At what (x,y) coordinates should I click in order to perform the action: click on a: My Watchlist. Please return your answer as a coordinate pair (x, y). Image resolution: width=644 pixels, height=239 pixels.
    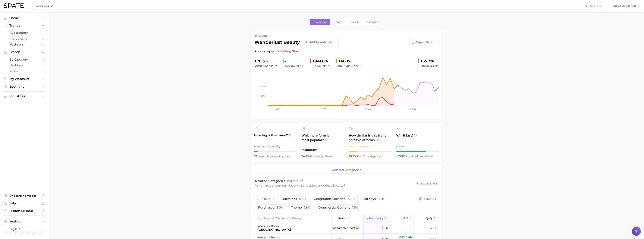
    Looking at the image, I should click on (24, 79).